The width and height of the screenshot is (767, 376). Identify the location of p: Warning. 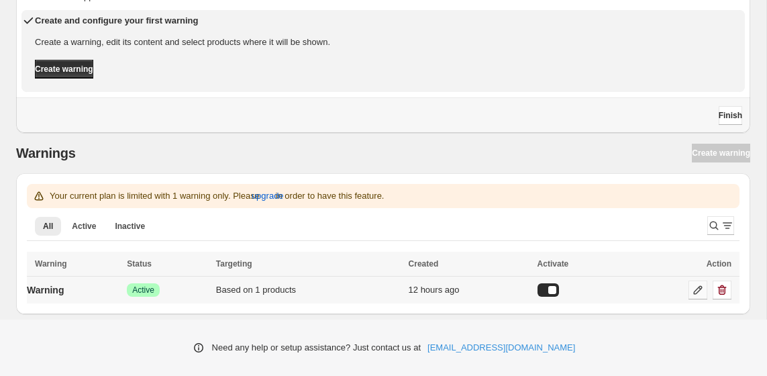
(45, 290).